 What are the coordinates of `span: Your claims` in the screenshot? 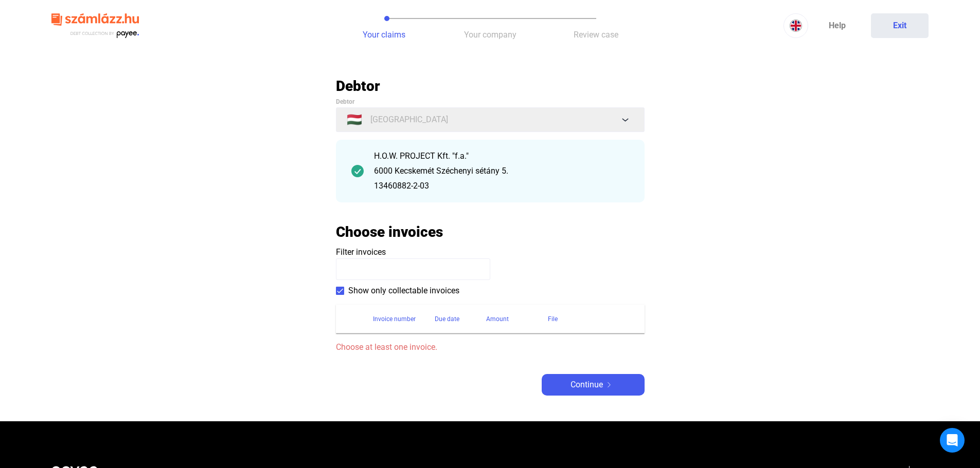 It's located at (384, 35).